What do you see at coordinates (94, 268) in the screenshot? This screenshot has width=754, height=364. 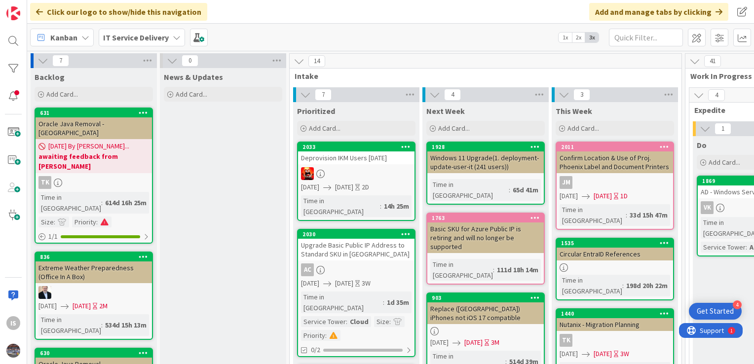 I see `div: 836Extreme Weather Preparedness (Office In A Box)` at bounding box center [94, 268].